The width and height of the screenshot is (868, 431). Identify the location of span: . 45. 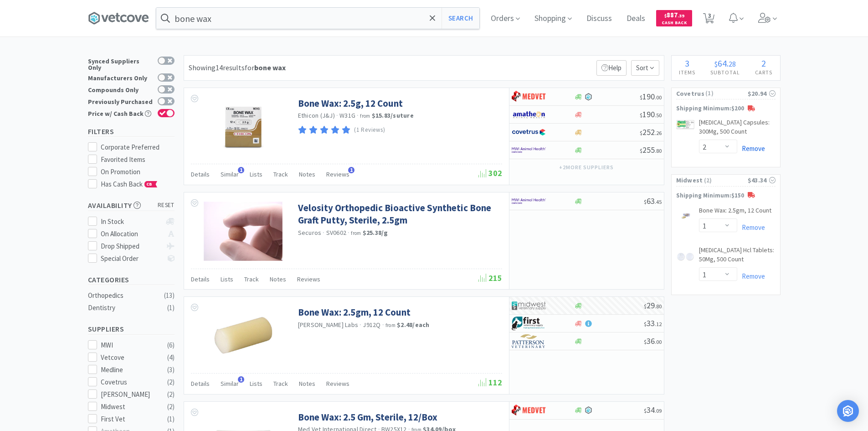
(658, 202).